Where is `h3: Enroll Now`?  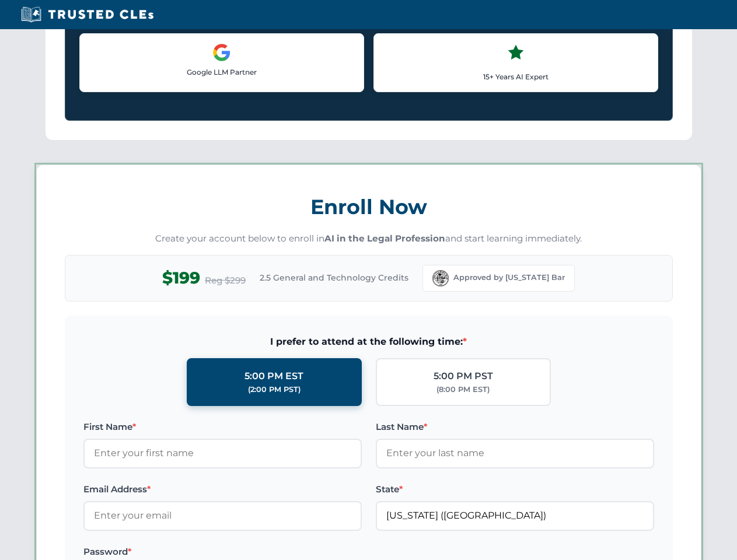 h3: Enroll Now is located at coordinates (368, 206).